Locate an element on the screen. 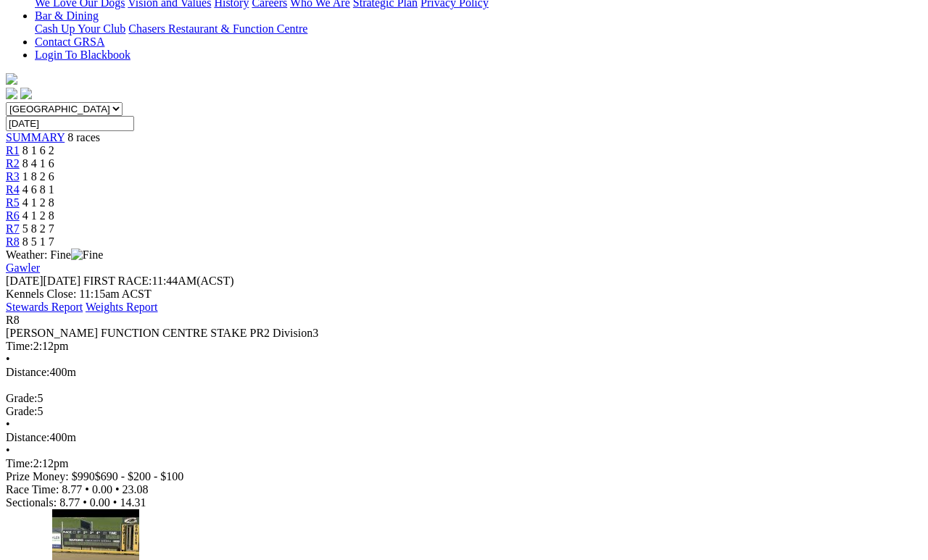  span: 23.08 is located at coordinates (135, 489).